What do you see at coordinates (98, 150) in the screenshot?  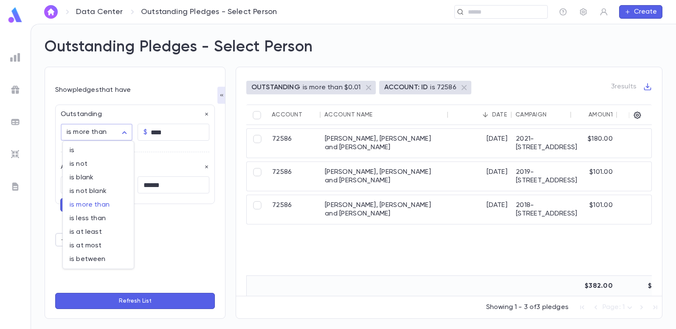 I see `span: is` at bounding box center [98, 150].